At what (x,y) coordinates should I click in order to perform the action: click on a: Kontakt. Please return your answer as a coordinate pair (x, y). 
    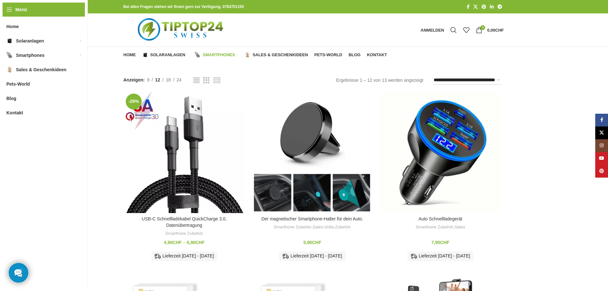
    Looking at the image, I should click on (377, 55).